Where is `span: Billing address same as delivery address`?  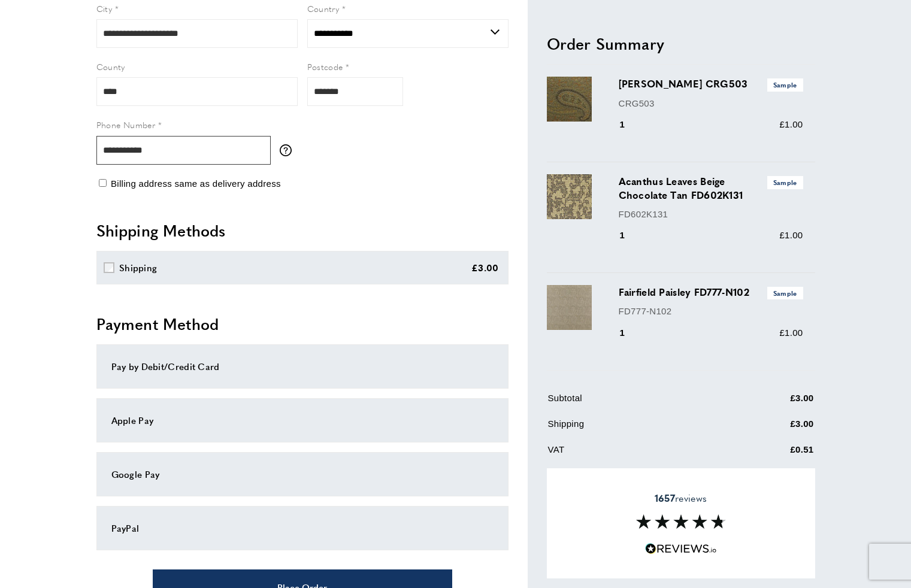 span: Billing address same as delivery address is located at coordinates (196, 183).